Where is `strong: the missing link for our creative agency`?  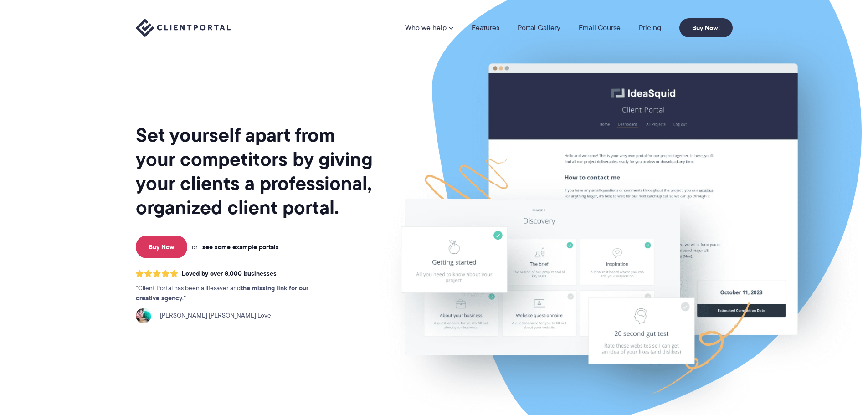
strong: the missing link for our creative agency is located at coordinates (222, 293).